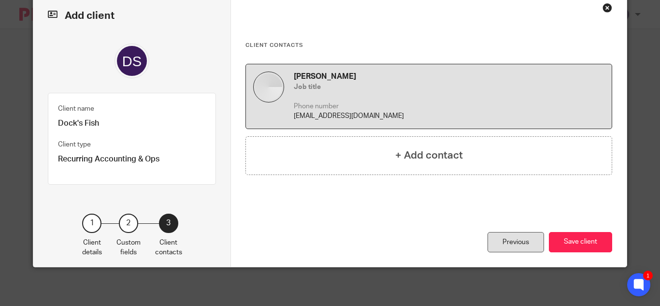  Describe the element at coordinates (169, 223) in the screenshot. I see `div: 3` at that location.